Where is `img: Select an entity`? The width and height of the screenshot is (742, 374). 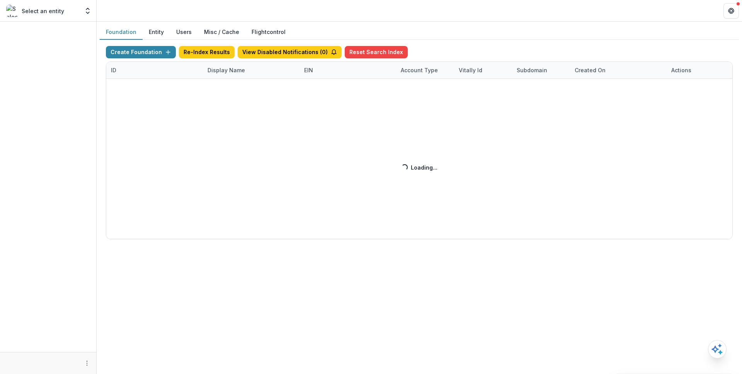 img: Select an entity is located at coordinates (12, 11).